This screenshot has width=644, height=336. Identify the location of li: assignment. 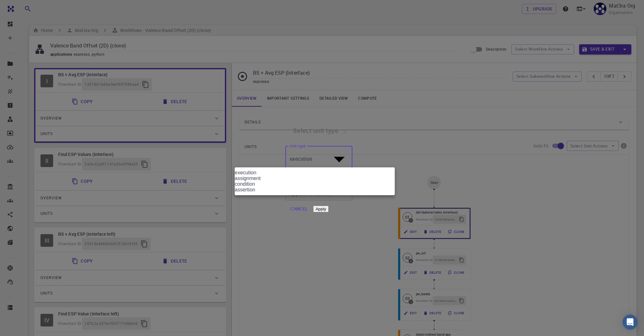
(315, 179).